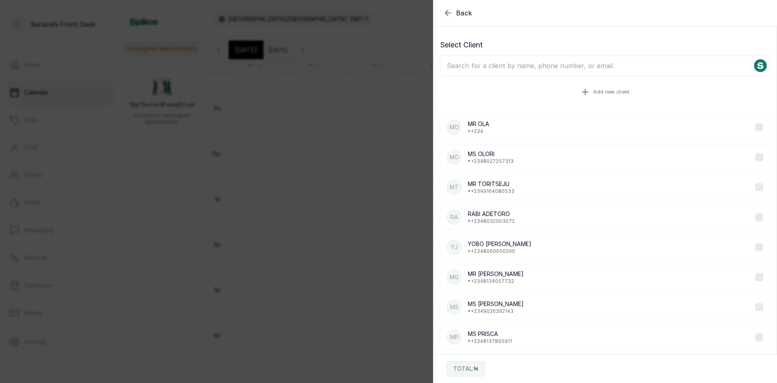 The image size is (777, 383). Describe the element at coordinates (490, 341) in the screenshot. I see `p: • +234 8137895911` at that location.